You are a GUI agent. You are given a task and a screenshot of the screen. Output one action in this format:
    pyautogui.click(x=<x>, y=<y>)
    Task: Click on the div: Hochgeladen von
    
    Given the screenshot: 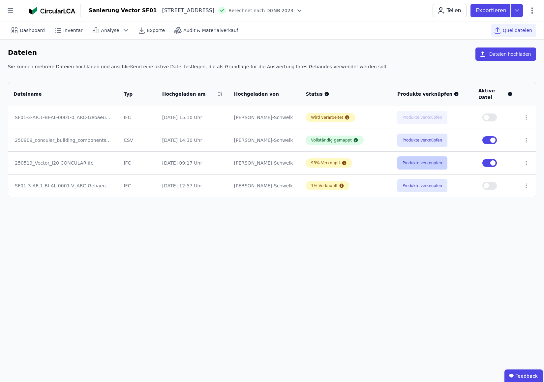 What is the action you would take?
    pyautogui.click(x=261, y=94)
    